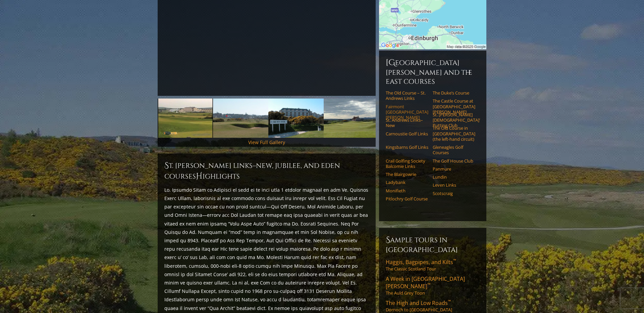 The image size is (644, 313). Describe the element at coordinates (432, 266) in the screenshot. I see `a: Haggis, Bagpipes, and Kilts™The Classic Scotland Tour` at that location.